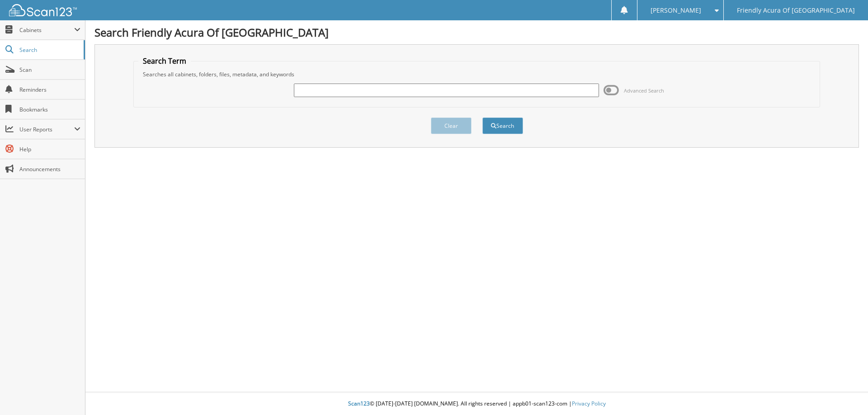  I want to click on a: Privacy Policy, so click(588, 403).